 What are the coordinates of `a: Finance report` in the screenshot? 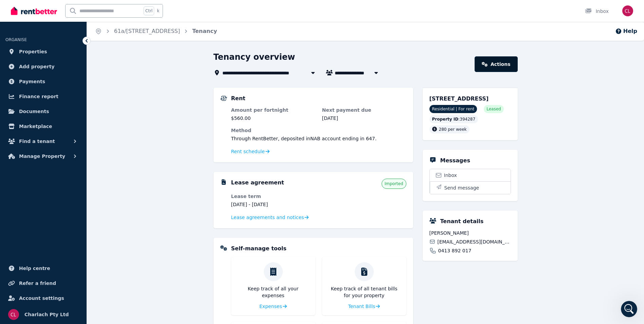 It's located at (43, 96).